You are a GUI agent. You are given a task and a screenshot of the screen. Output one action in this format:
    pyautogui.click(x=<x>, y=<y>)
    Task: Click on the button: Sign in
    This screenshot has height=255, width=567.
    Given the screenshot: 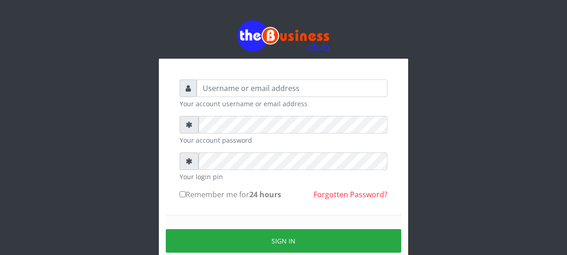 What is the action you would take?
    pyautogui.click(x=284, y=241)
    